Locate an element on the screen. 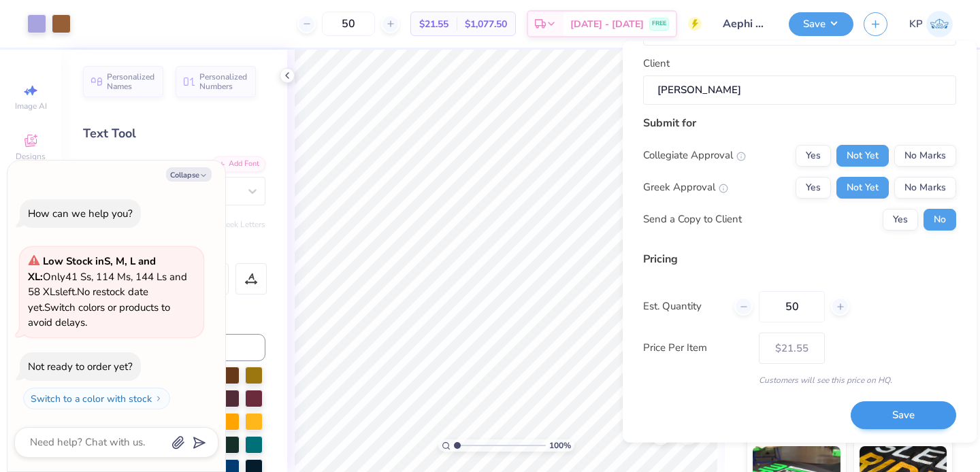 The height and width of the screenshot is (472, 980). div: Pricing is located at coordinates (800, 259).